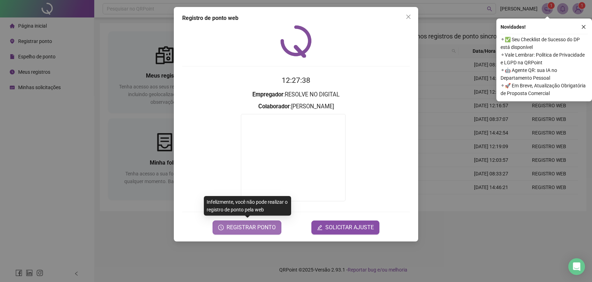  Describe the element at coordinates (544, 59) in the screenshot. I see `span: ⚬ Vale Lembrar: Política de Privacidade e LGPD na QRPoint` at that location.